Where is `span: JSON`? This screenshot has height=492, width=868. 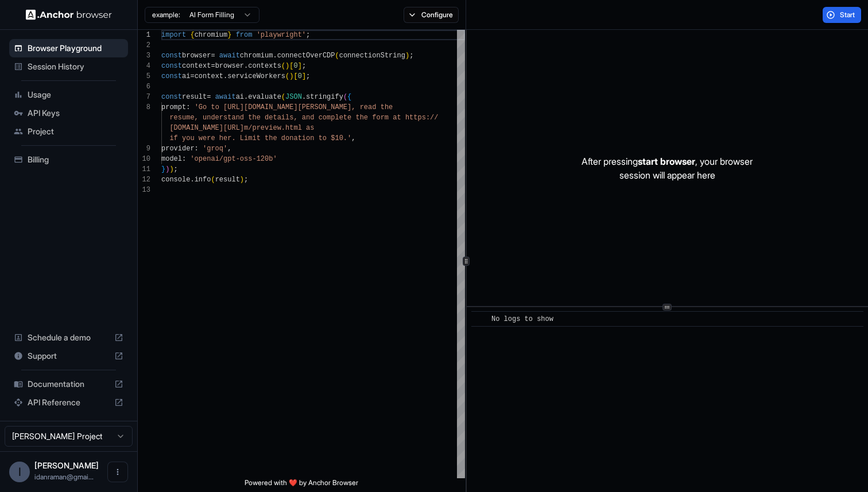
span: JSON is located at coordinates (293, 97).